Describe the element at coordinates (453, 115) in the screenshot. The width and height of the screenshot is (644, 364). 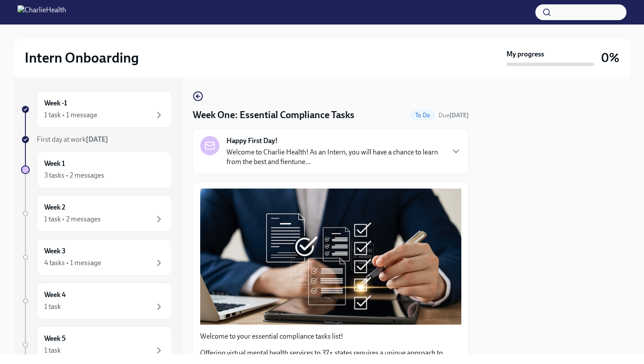
I see `span: Due` at that location.